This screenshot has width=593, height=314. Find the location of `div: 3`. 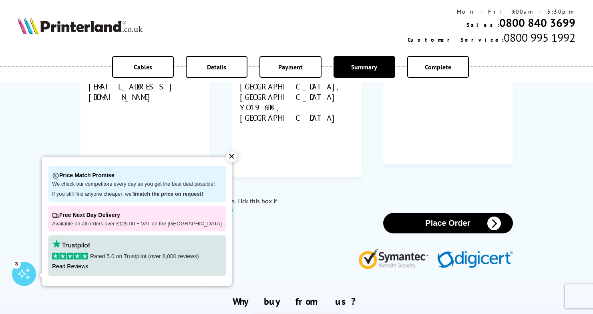

div: 3 is located at coordinates (16, 263).